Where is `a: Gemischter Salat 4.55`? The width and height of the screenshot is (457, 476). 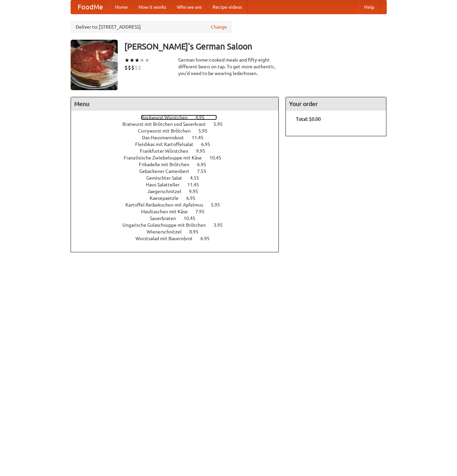 a: Gemischter Salat 4.55 is located at coordinates (179, 178).